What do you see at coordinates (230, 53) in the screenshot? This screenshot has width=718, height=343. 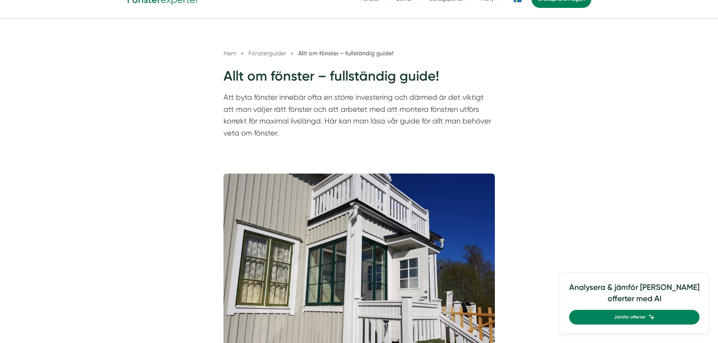 I see `span: Hem` at bounding box center [230, 53].